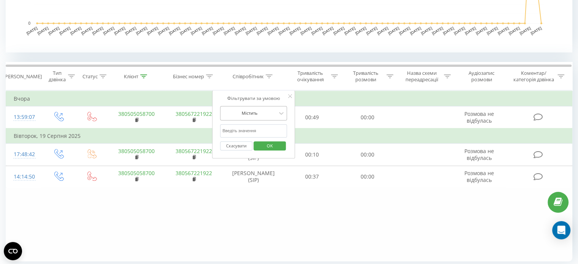  What do you see at coordinates (289, 99) in the screenshot?
I see `td: Вчора` at bounding box center [289, 99].